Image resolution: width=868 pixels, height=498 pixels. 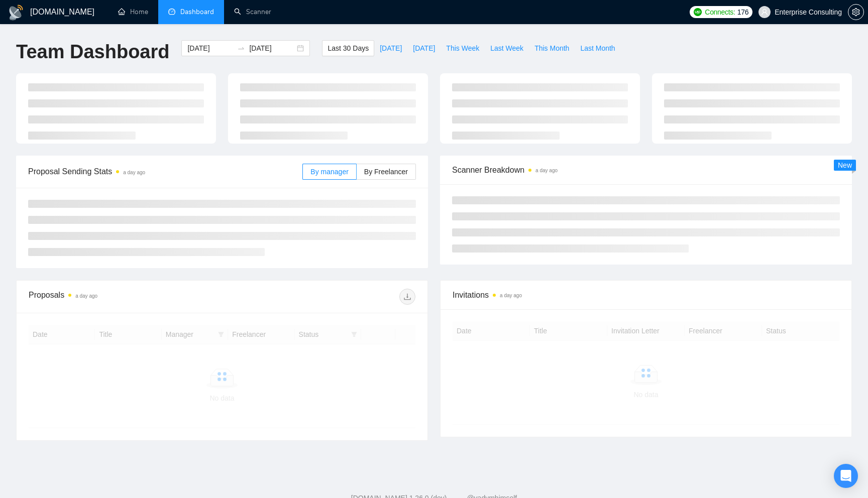 I want to click on span: dashboard, so click(x=172, y=11).